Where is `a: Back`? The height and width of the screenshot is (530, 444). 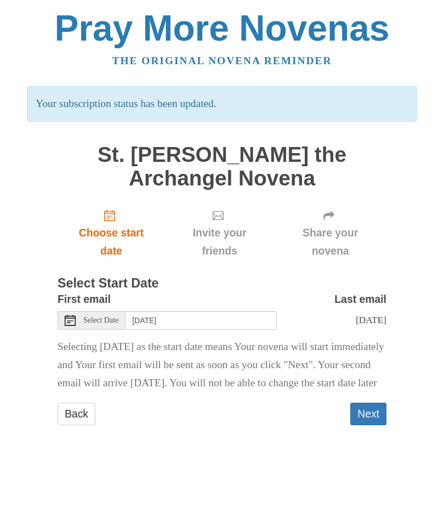 a: Back is located at coordinates (76, 413).